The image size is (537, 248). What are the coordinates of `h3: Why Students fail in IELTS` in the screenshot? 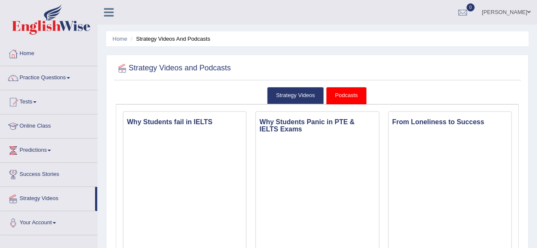 It's located at (185, 122).